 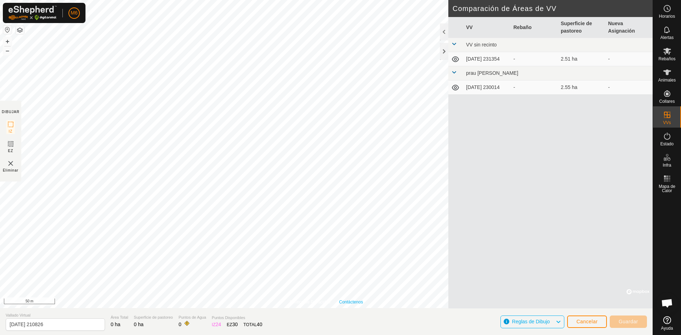 What do you see at coordinates (666, 189) in the screenshot?
I see `span: Mapa de Calor` at bounding box center [666, 189].